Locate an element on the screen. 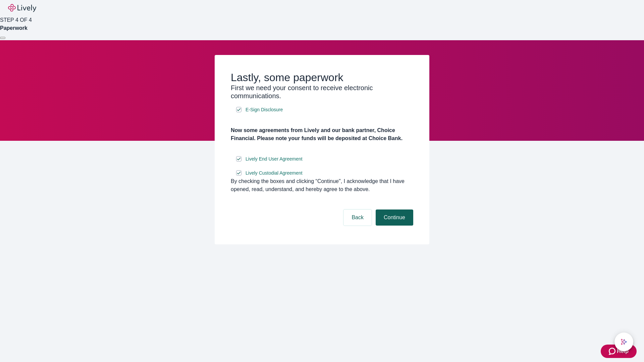 Image resolution: width=644 pixels, height=362 pixels. div: By checking the boxes and clicking “Continue", I acknowledge that I have opened, read, understand... is located at coordinates (322, 185).